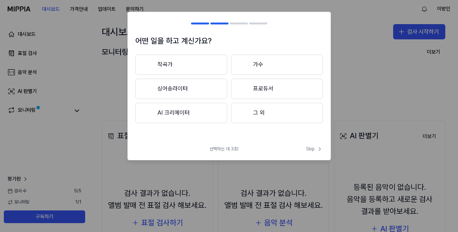 The image size is (458, 232). What do you see at coordinates (277, 89) in the screenshot?
I see `button: 프로듀서` at bounding box center [277, 89].